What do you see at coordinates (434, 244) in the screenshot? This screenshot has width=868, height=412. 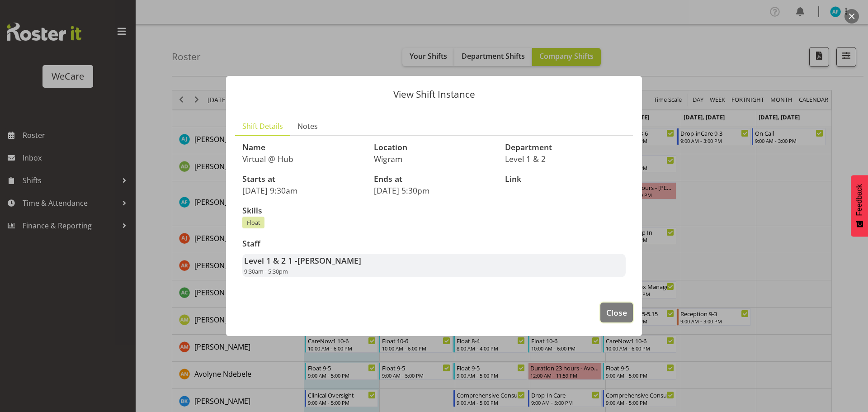 I see `h3: Staff` at bounding box center [434, 244].